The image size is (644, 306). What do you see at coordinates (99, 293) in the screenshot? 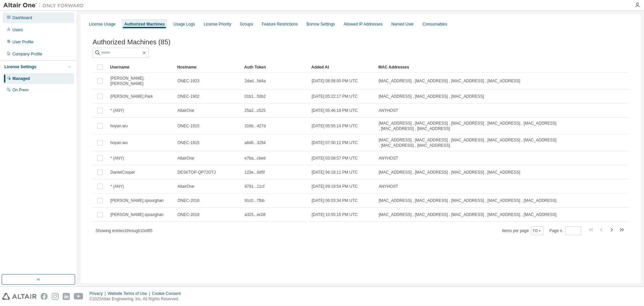
I see `div: Privacy` at bounding box center [99, 293].